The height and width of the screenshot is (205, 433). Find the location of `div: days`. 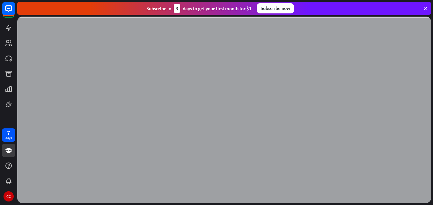

div: days is located at coordinates (9, 138).